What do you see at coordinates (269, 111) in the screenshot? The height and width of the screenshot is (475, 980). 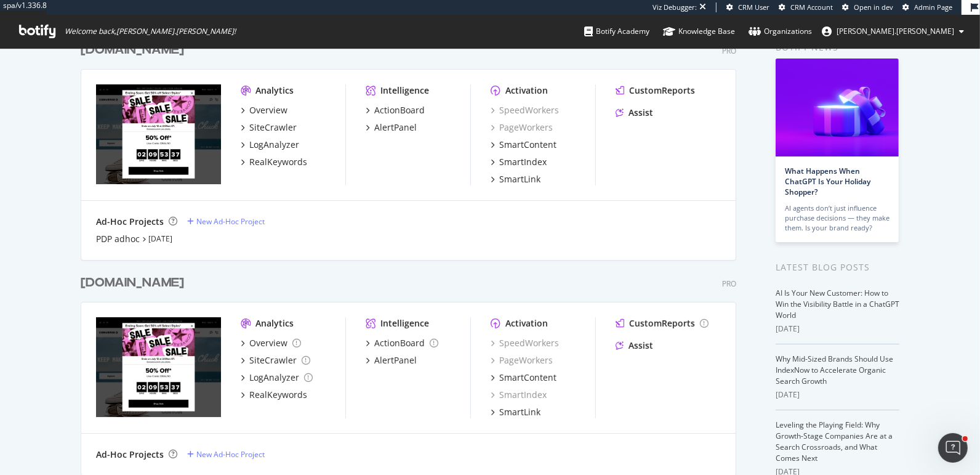 I see `div: Overview` at bounding box center [269, 111].